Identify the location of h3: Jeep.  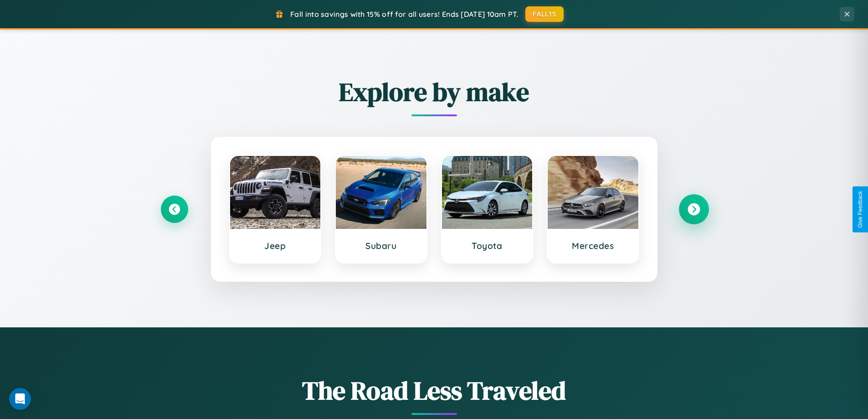
(275, 246).